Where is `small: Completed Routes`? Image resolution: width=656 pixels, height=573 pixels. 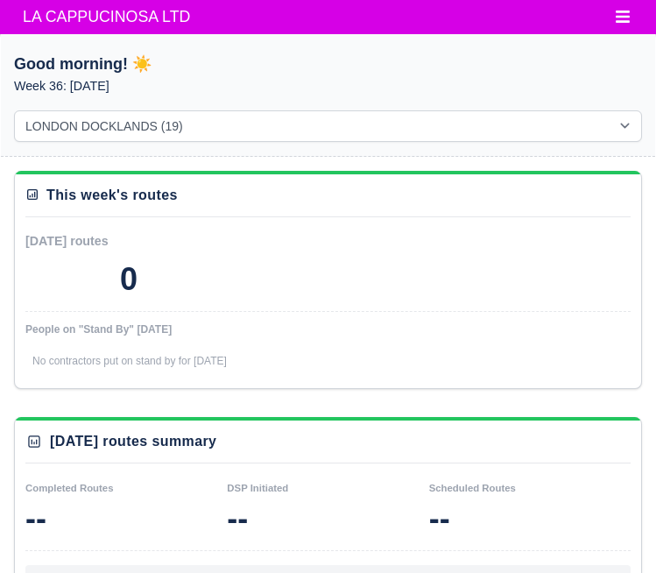 small: Completed Routes is located at coordinates (69, 488).